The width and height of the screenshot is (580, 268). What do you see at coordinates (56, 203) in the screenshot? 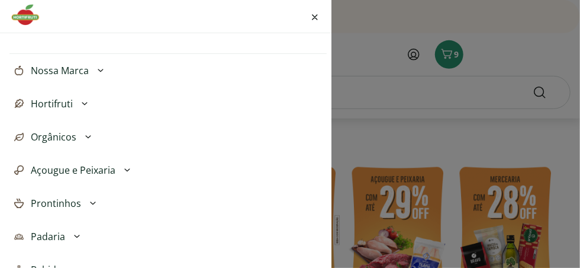
I see `span: Prontinhos` at bounding box center [56, 203].